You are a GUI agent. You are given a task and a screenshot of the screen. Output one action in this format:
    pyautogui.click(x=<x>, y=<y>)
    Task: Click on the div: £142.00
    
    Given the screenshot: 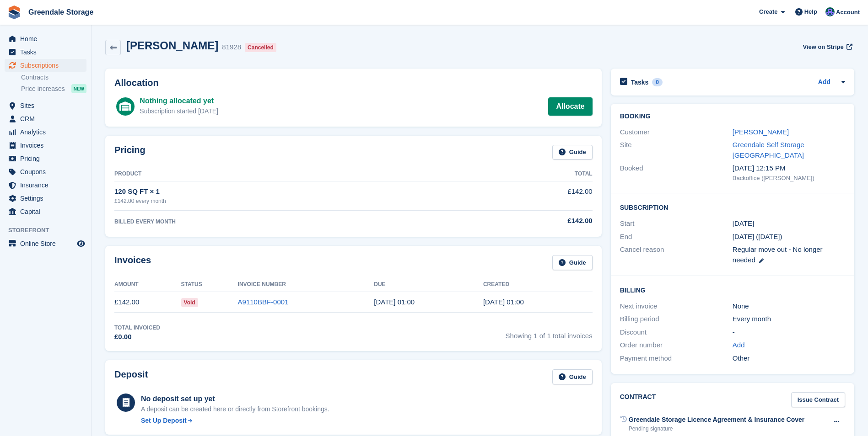 What is the action you would take?
    pyautogui.click(x=524, y=221)
    